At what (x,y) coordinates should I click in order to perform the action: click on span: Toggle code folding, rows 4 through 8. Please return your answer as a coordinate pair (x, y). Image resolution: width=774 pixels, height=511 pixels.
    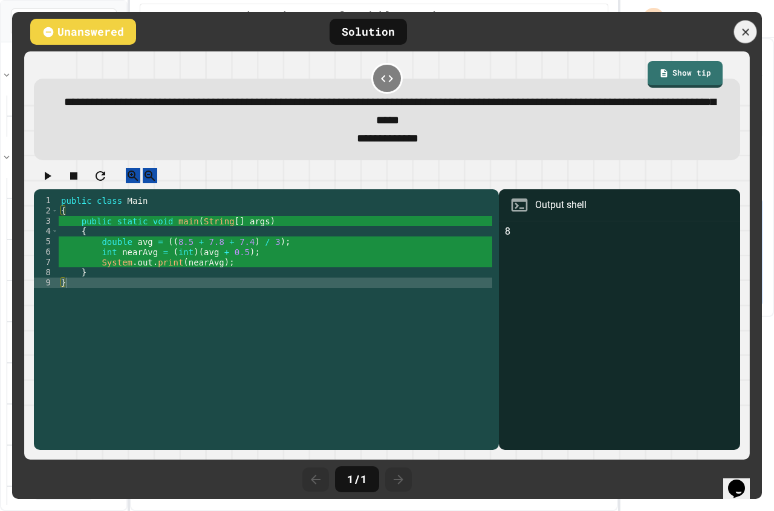
    Looking at the image, I should click on (54, 231).